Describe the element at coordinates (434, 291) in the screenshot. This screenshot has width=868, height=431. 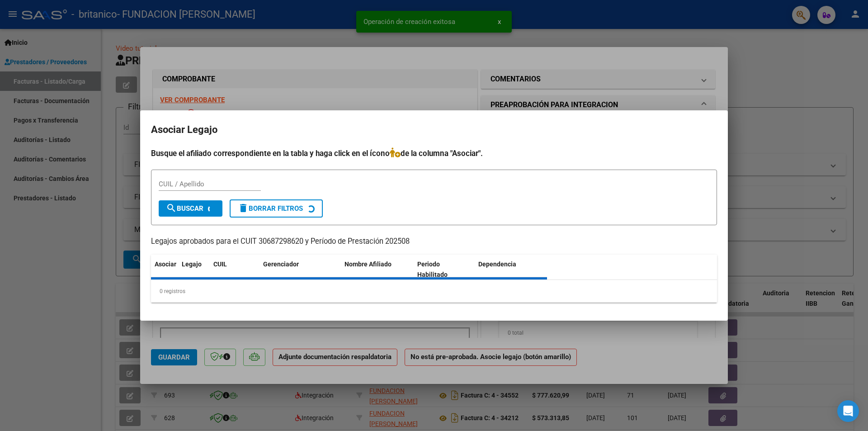
I see `div: 0 registros` at that location.